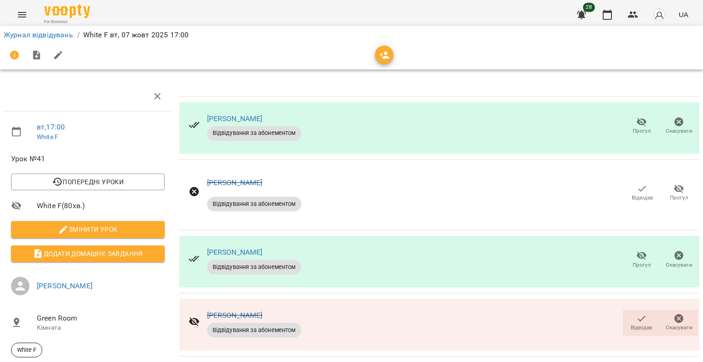  I want to click on a: вт , 17:00, so click(51, 126).